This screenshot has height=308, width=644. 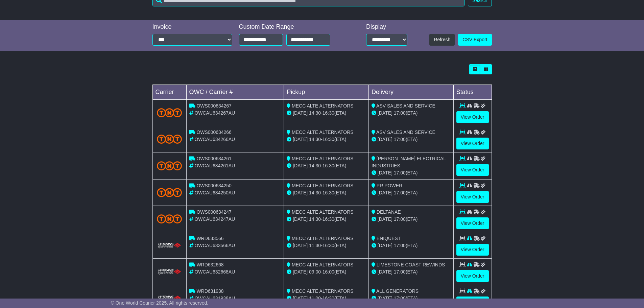 What do you see at coordinates (389, 238) in the screenshot?
I see `span: ENIQUEST` at bounding box center [389, 238].